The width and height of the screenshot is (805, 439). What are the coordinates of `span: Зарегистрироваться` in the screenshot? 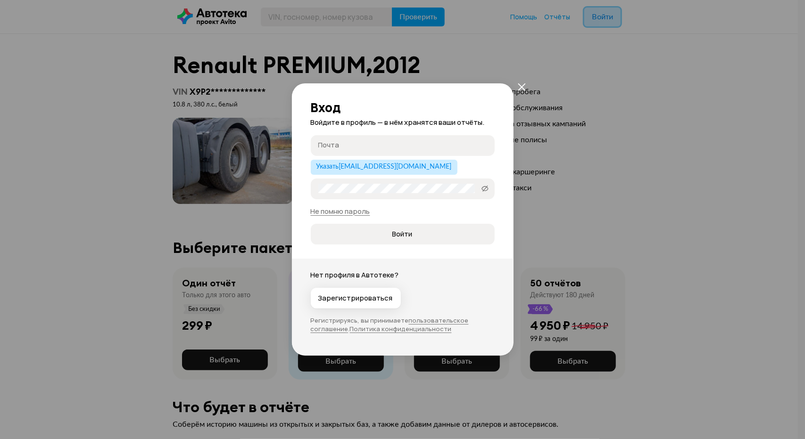 It's located at (356, 298).